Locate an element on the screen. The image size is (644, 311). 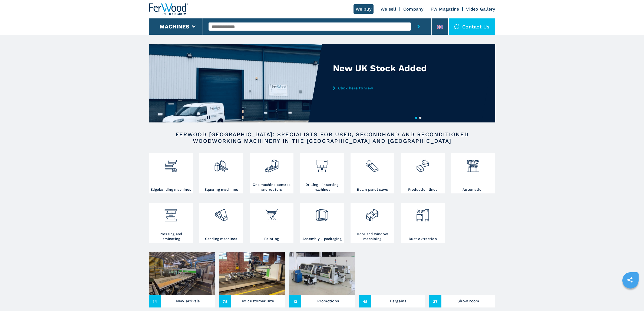
a: Beam panel saws is located at coordinates (373, 173).